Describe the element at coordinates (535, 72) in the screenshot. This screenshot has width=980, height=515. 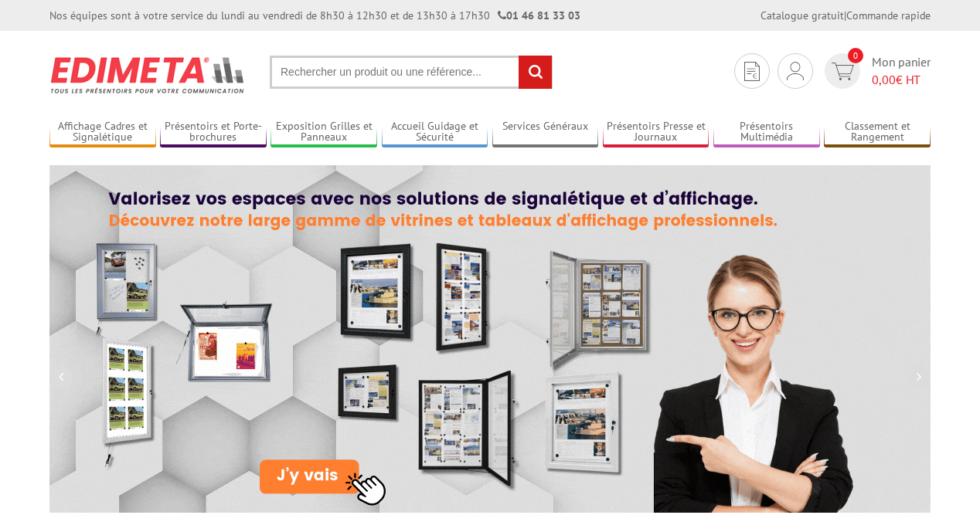
I see `input: rechercher` at that location.